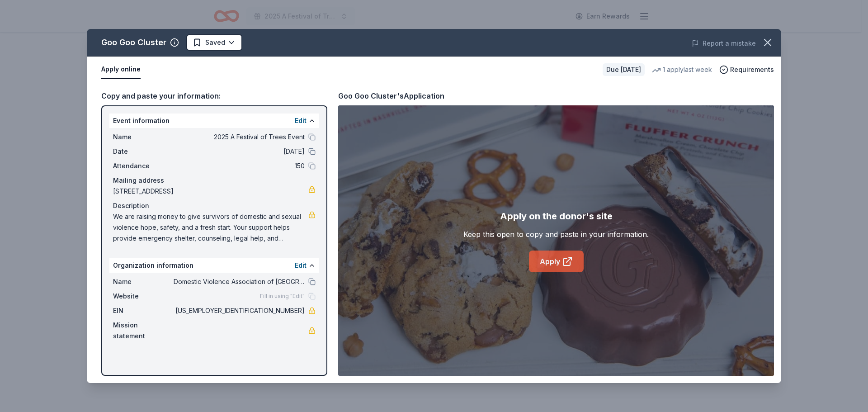  I want to click on span: Fill in using "Edit", so click(282, 296).